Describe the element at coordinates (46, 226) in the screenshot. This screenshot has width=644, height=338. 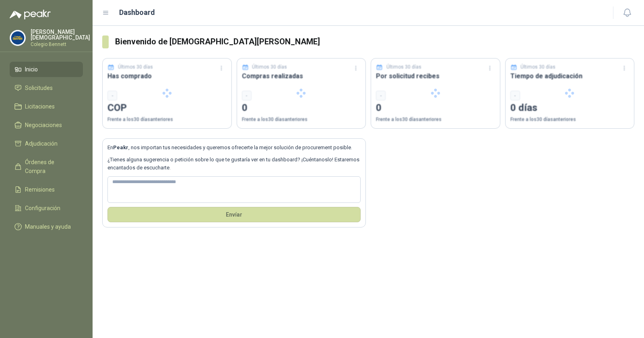
I see `a: Manuales y ayuda` at that location.